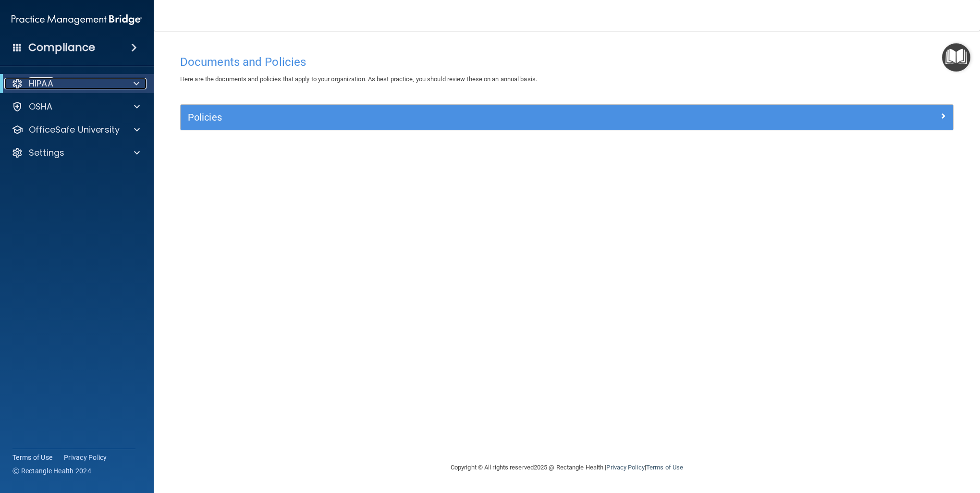 The height and width of the screenshot is (493, 980). Describe the element at coordinates (52, 471) in the screenshot. I see `span: Ⓒ Rectangle Health 2024` at that location.